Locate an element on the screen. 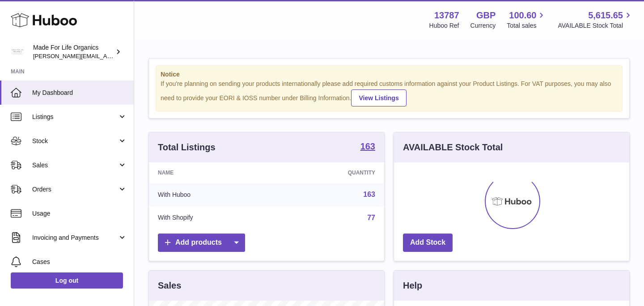 Image resolution: width=644 pixels, height=306 pixels. img: geoff.winwood@madeforlifeorganics.com is located at coordinates (17, 52).